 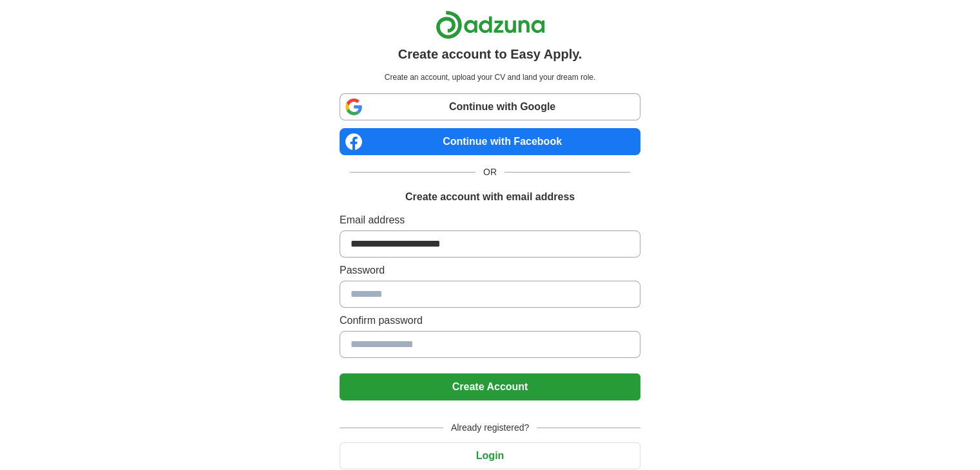 What do you see at coordinates (490, 172) in the screenshot?
I see `span: OR` at bounding box center [490, 172].